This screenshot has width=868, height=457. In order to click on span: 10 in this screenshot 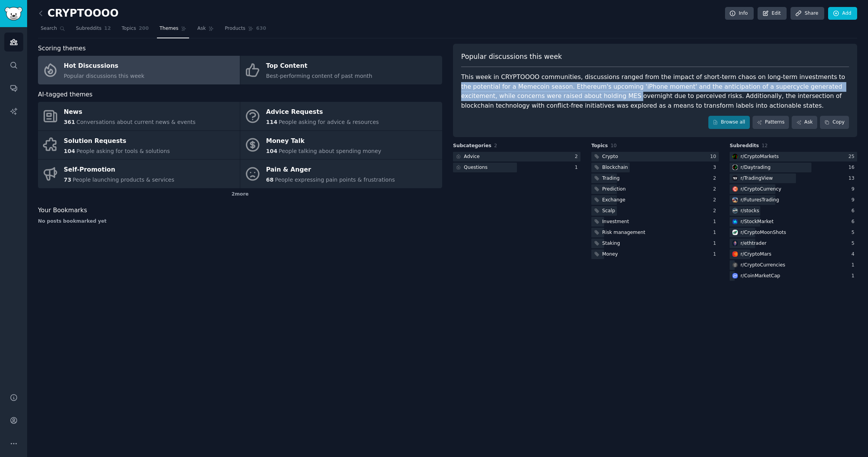, I will do `click(613, 146)`.